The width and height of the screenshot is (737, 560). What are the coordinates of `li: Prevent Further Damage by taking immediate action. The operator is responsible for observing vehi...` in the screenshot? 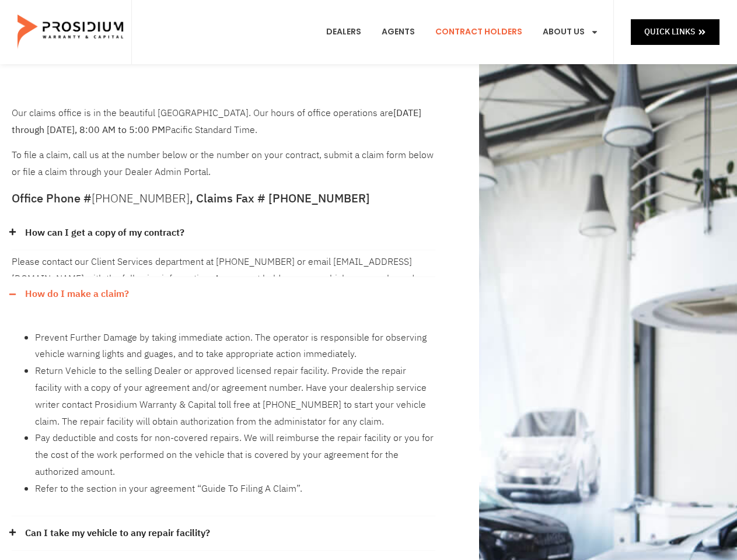 It's located at (235, 346).